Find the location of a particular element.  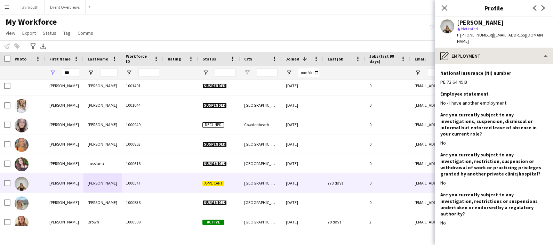

img: Amy Ferrier is located at coordinates (22, 106).